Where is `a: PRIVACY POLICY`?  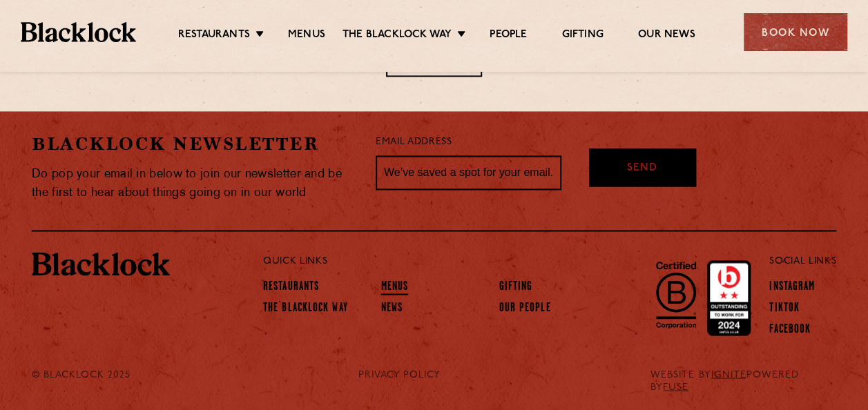
a: PRIVACY POLICY is located at coordinates (399, 376).